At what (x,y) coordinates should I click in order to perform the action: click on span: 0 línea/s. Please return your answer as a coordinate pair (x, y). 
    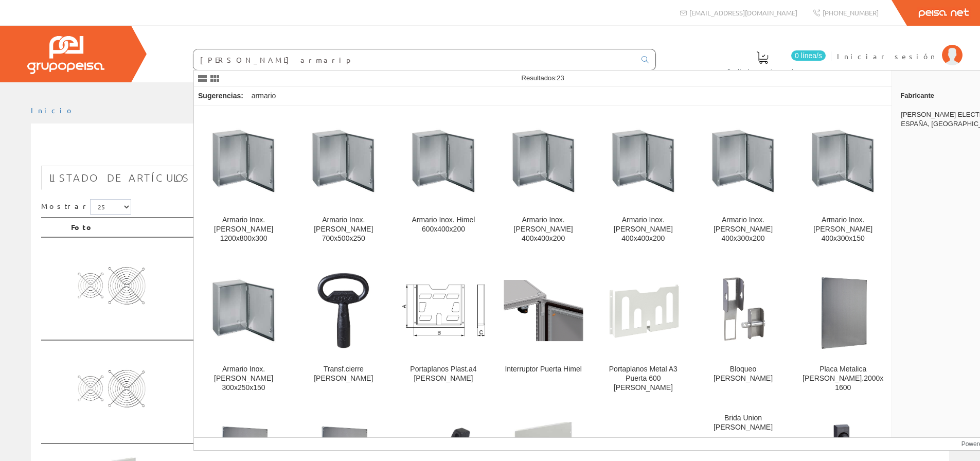
    Looking at the image, I should click on (809, 56).